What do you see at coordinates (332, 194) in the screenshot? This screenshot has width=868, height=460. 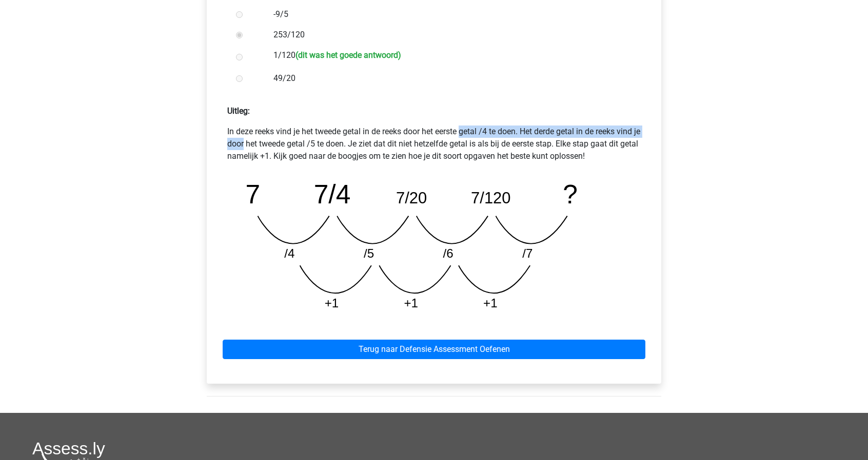 I see `tspan: 7/4` at bounding box center [332, 194].